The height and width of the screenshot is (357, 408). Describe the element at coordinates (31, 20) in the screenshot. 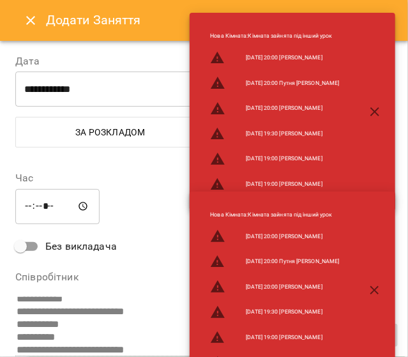

I see `button: Close` at that location.